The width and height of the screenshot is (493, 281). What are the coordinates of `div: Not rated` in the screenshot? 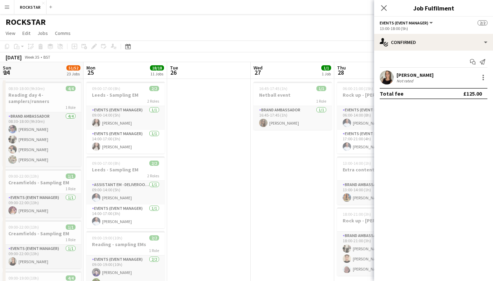 It's located at (405, 81).